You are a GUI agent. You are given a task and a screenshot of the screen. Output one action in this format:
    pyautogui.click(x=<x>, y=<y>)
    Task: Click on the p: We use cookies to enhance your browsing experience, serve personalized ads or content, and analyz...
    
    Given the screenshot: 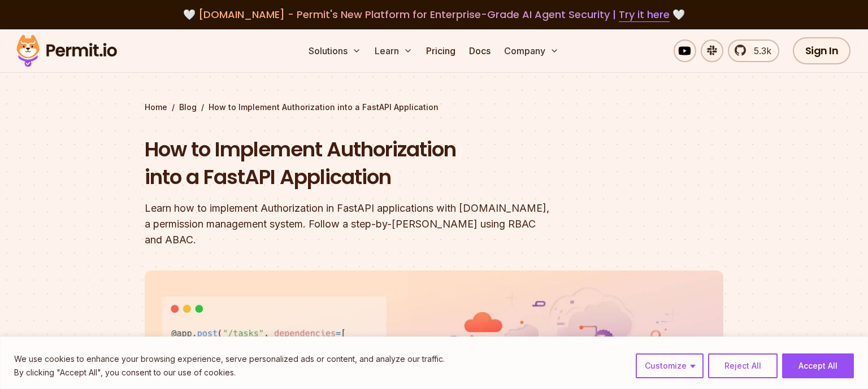 What is the action you would take?
    pyautogui.click(x=230, y=359)
    